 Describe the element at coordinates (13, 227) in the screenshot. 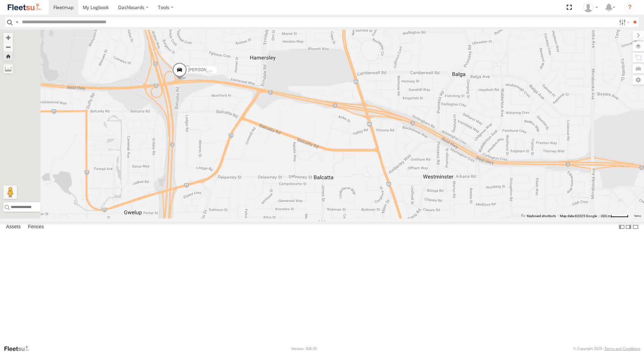

I see `label: Assets` at that location.